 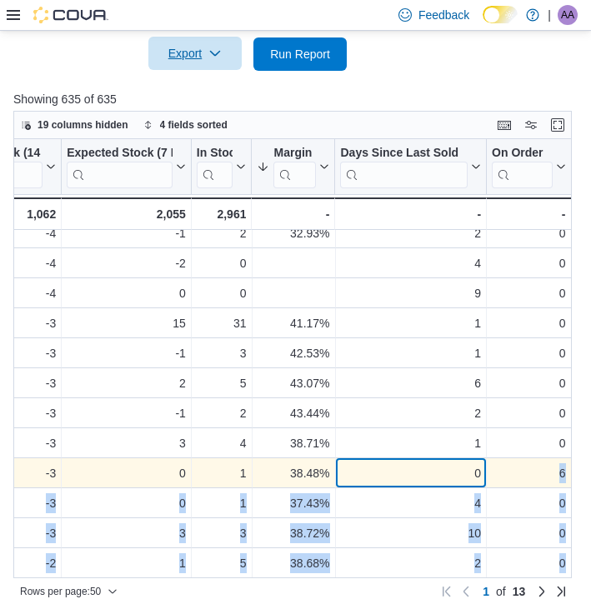 What do you see at coordinates (522, 166) in the screenshot?
I see `div: On Order` at bounding box center [522, 166].